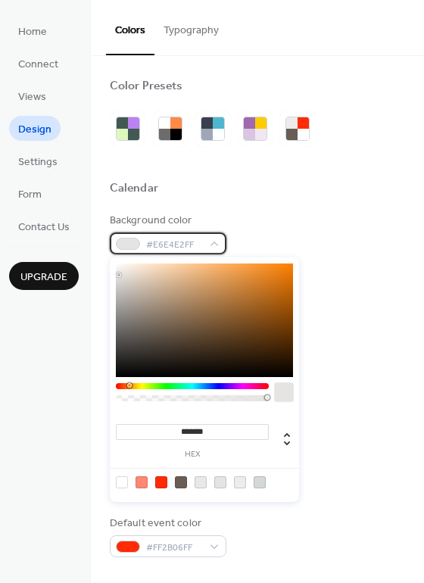 This screenshot has width=424, height=583. What do you see at coordinates (141, 482) in the screenshot?
I see `div: rgb(255, 135, 115)` at bounding box center [141, 482].